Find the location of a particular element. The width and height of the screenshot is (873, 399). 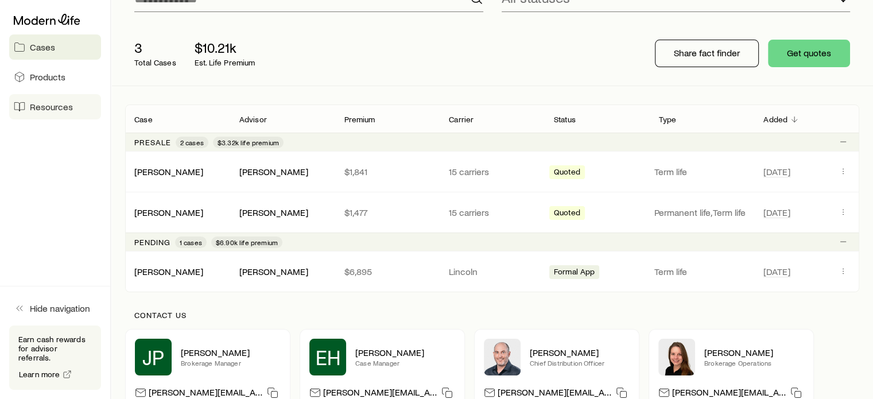

button: Hide navigation is located at coordinates (55, 308).